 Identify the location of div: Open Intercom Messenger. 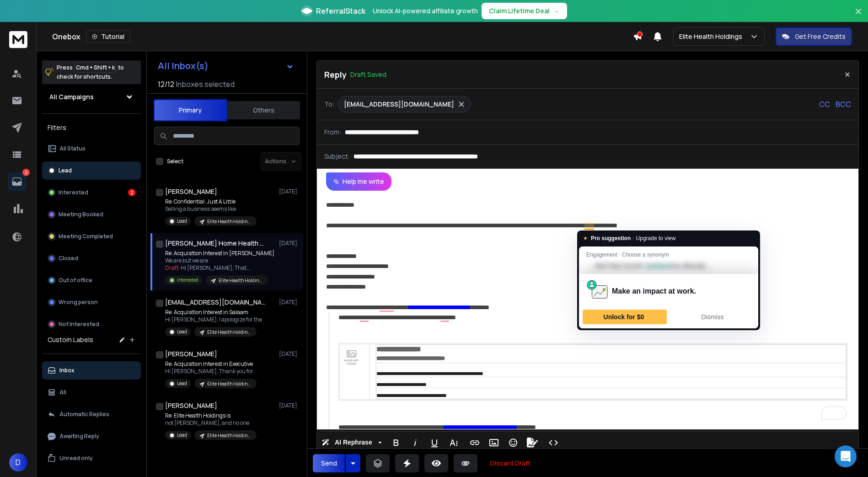
(846, 456).